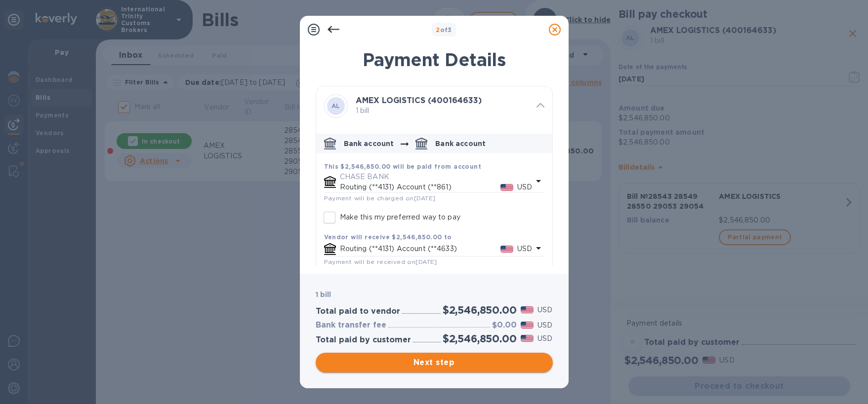 The height and width of the screenshot is (404, 868). Describe the element at coordinates (434, 60) in the screenshot. I see `h1: Payment Details` at that location.